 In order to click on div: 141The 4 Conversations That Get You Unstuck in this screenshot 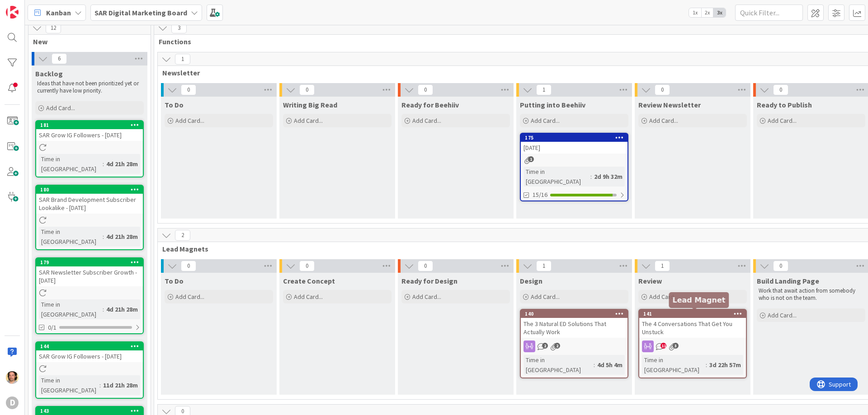, I will do `click(692, 324)`.